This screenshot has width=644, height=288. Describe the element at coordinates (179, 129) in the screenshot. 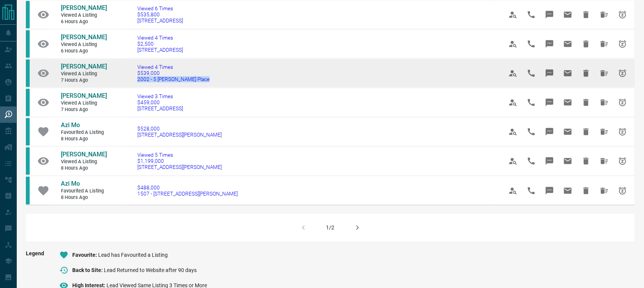

I see `span: $528,000` at that location.